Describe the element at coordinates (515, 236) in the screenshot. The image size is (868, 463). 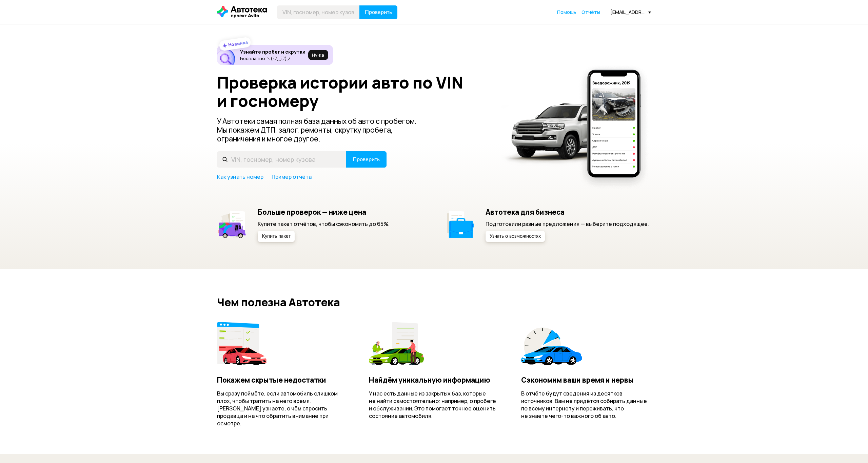
I see `button: Узнать о возможностях` at that location.